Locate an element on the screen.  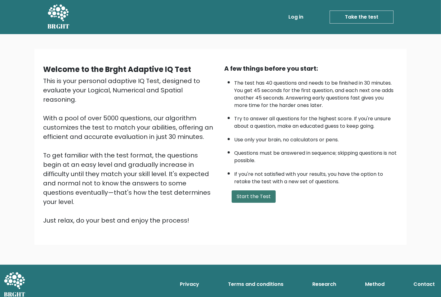
li: The test has 40 questions and needs to be finished in 30 minutes. You get 45 seconds for the firs... is located at coordinates (316, 93).